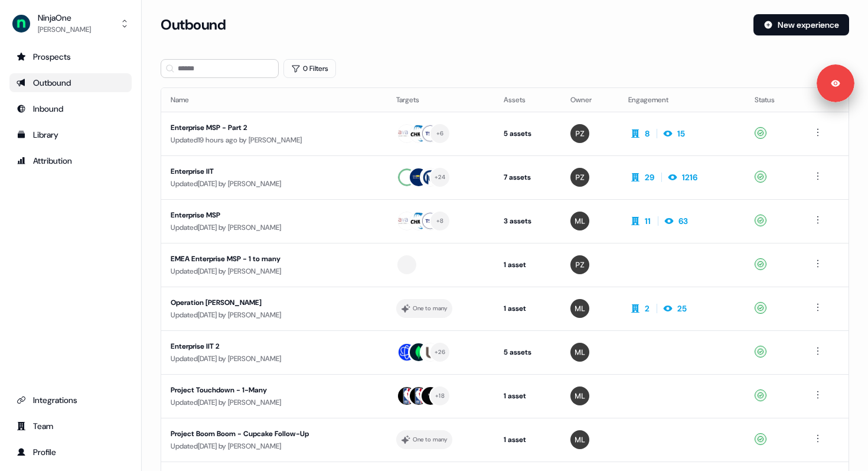 The width and height of the screenshot is (868, 471). Describe the element at coordinates (683, 221) in the screenshot. I see `div: 63` at that location.